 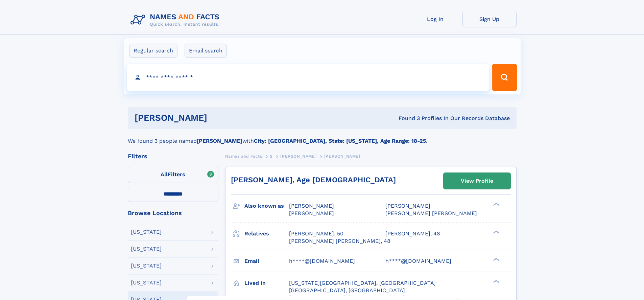 What do you see at coordinates (244, 156) in the screenshot?
I see `a: Names and Facts` at bounding box center [244, 156].